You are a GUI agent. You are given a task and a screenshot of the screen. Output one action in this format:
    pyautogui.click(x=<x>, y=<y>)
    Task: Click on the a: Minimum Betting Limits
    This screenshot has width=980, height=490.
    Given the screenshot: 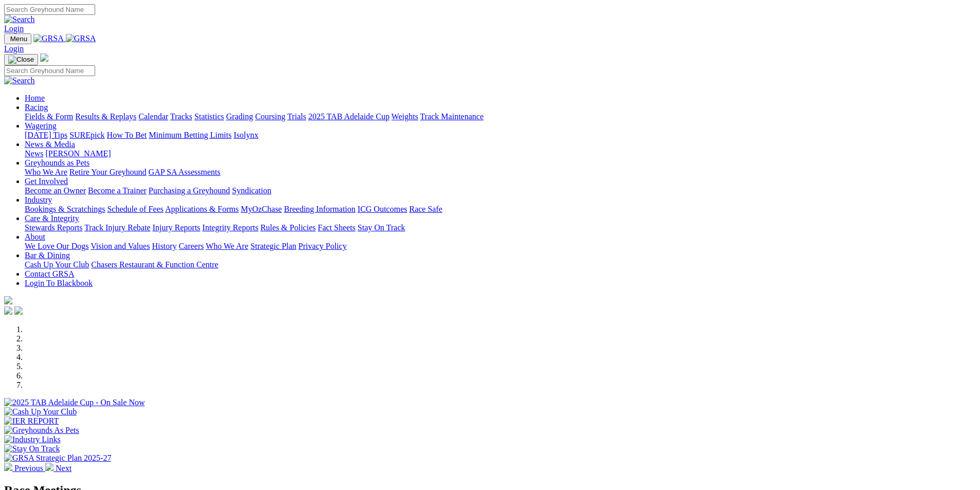 What is the action you would take?
    pyautogui.click(x=190, y=134)
    